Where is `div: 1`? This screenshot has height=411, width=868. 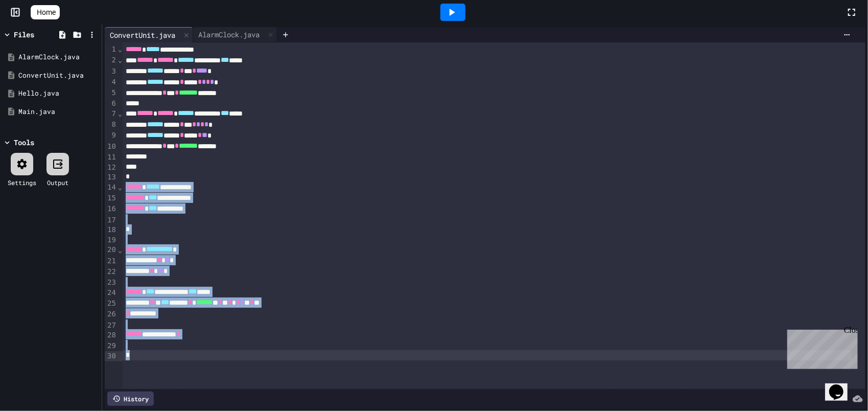 div: 1 is located at coordinates (111, 50).